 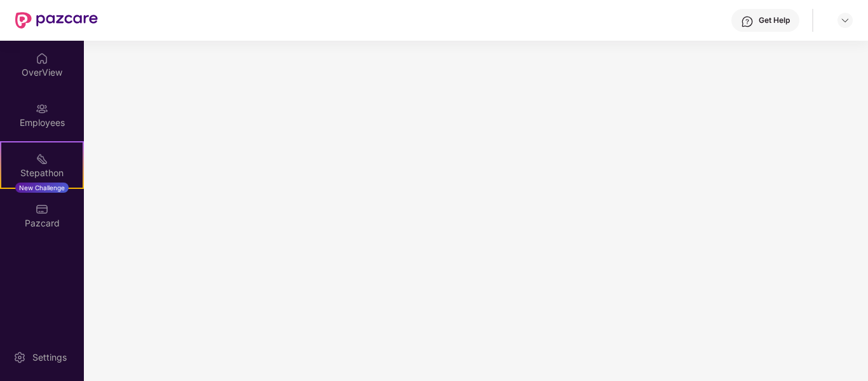 I want to click on img: svg+xml;base64,PHN2ZyBpZD0iRHJvcGRvd24tMzJ4MzIiIHhtbG5zPSJodHRwOi8vd3d3LnczLm9yZy8yMDAwL3N2ZyIgd2..., so click(x=845, y=21).